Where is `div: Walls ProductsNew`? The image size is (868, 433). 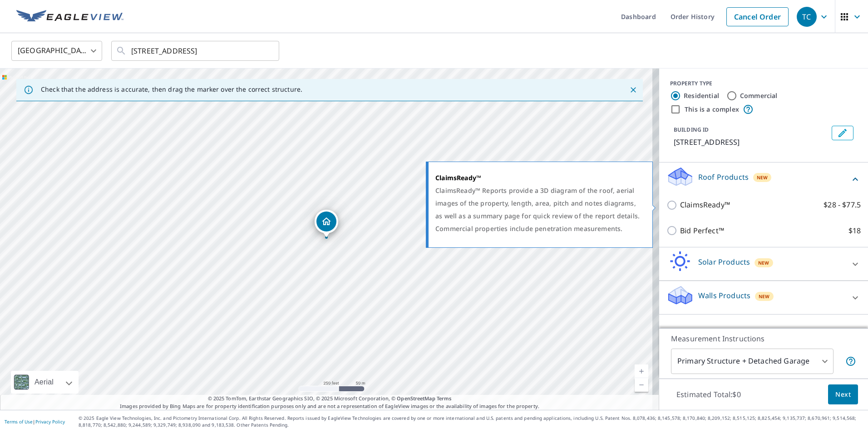
div: Walls ProductsNew is located at coordinates (764, 297).